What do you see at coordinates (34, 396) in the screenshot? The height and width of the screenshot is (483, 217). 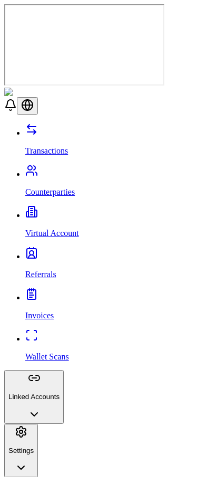 I see `p: Linked Accounts` at bounding box center [34, 396].